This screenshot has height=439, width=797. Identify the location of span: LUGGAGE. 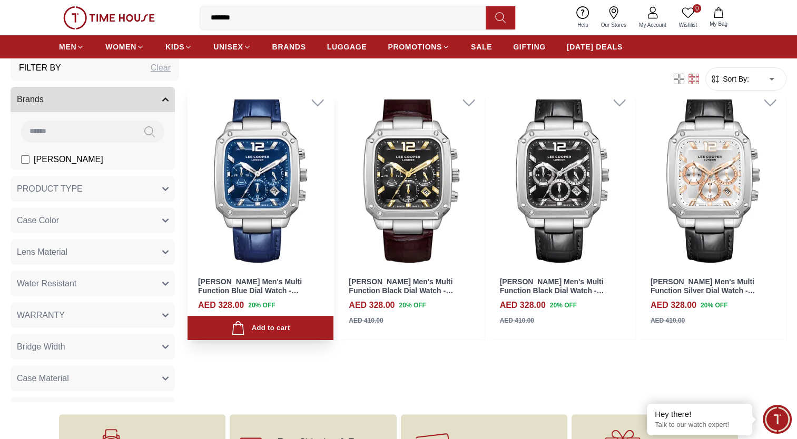
(347, 47).